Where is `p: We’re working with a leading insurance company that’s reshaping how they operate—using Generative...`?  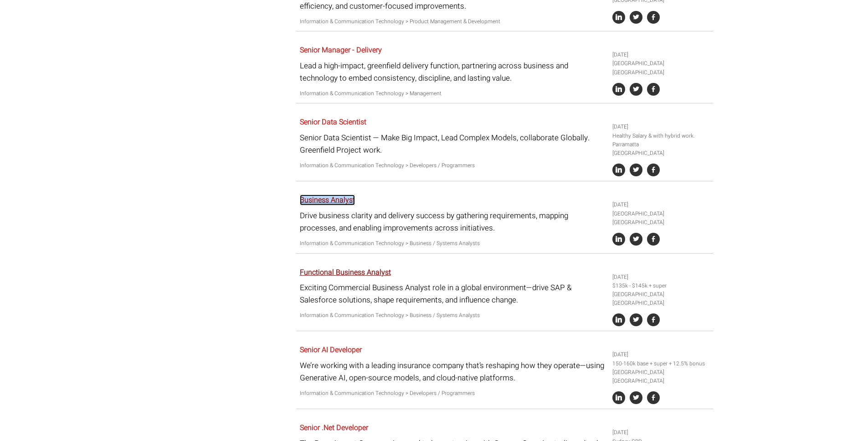
p: We’re working with a leading insurance company that’s reshaping how they operate—using Generative... is located at coordinates (453, 372).